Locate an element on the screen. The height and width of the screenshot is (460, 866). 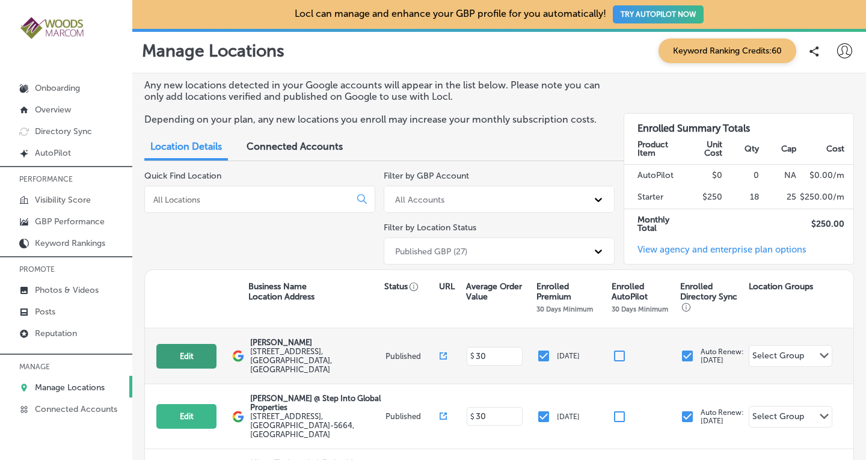
p: Posts is located at coordinates (45, 311).